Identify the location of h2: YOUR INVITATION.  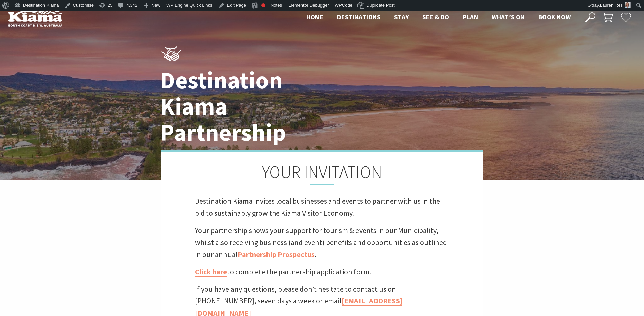
(322, 174).